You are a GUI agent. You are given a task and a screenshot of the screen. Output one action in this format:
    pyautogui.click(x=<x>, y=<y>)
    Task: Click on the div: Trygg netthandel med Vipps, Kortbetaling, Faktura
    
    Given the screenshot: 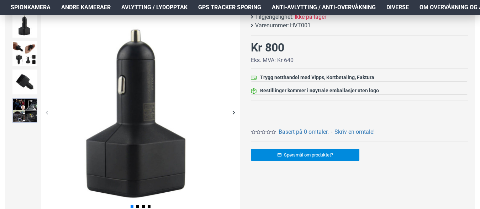 What is the action you would take?
    pyautogui.click(x=317, y=78)
    